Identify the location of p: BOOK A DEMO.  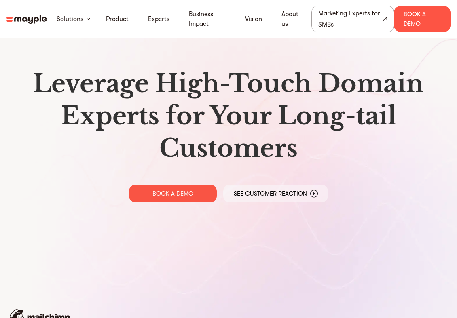
(173, 194).